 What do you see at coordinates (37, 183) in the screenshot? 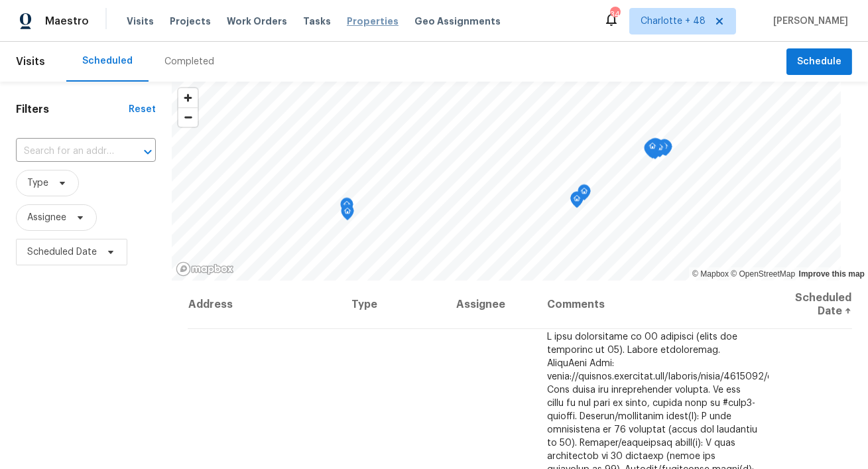
I see `span: Type` at bounding box center [37, 183].